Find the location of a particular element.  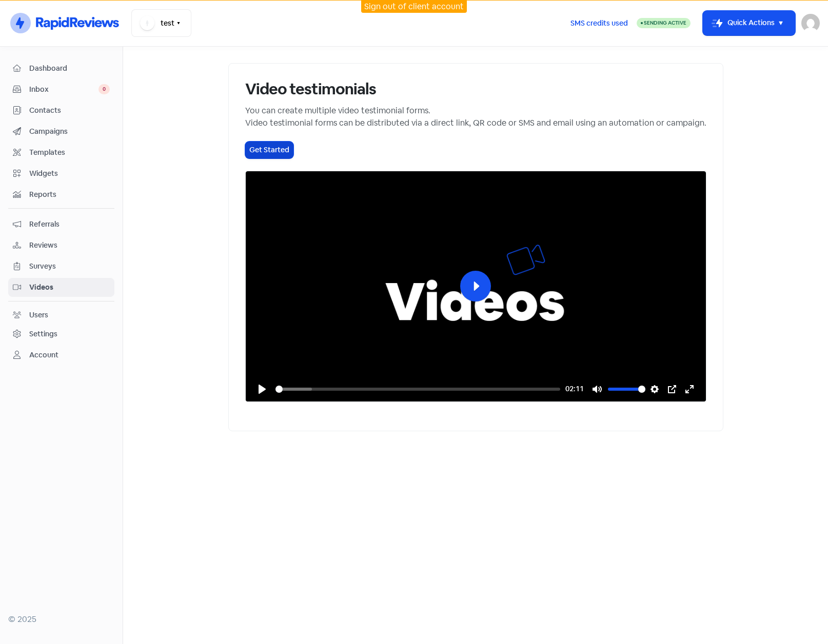

span: Videos is located at coordinates (69, 287).